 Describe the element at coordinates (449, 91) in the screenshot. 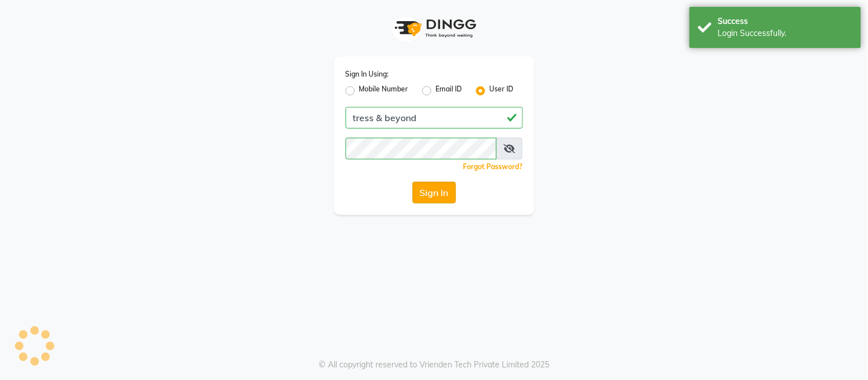

I see `label: Email ID` at that location.